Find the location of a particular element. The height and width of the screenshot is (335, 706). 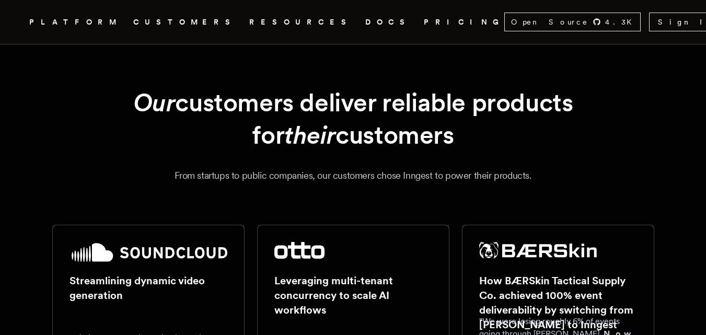

img: BÆRSkin Tactical Supply Co. is located at coordinates (538, 250).